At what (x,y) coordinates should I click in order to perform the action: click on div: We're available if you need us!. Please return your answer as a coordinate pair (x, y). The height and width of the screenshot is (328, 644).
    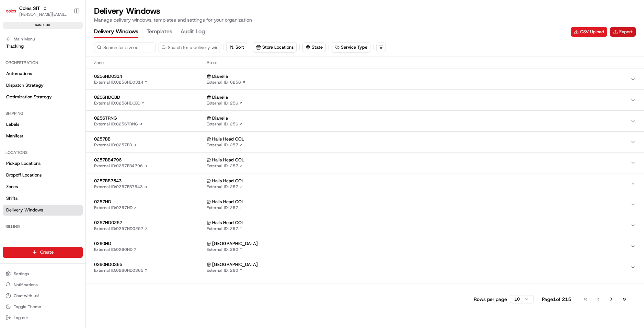
    Looking at the image, I should click on (62, 75).